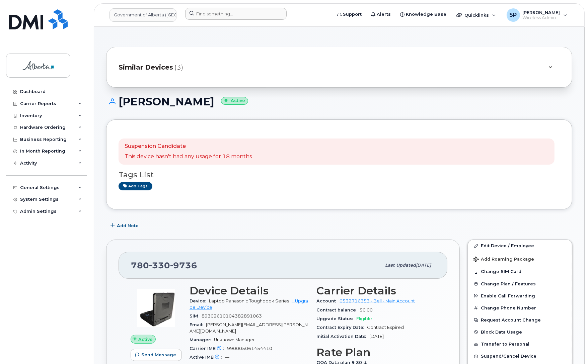  Describe the element at coordinates (125, 225) in the screenshot. I see `button: Add Note` at that location.